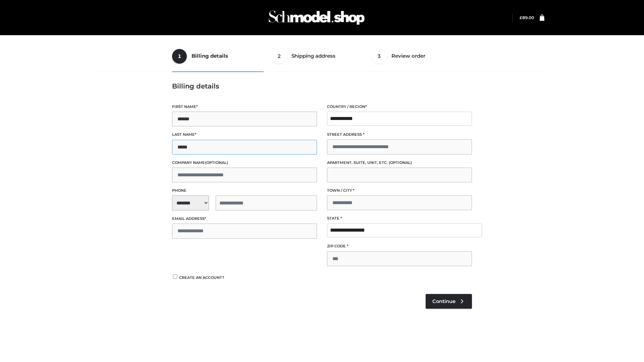  What do you see at coordinates (245, 134) in the screenshot?
I see `label: Last name` at bounding box center [245, 134].